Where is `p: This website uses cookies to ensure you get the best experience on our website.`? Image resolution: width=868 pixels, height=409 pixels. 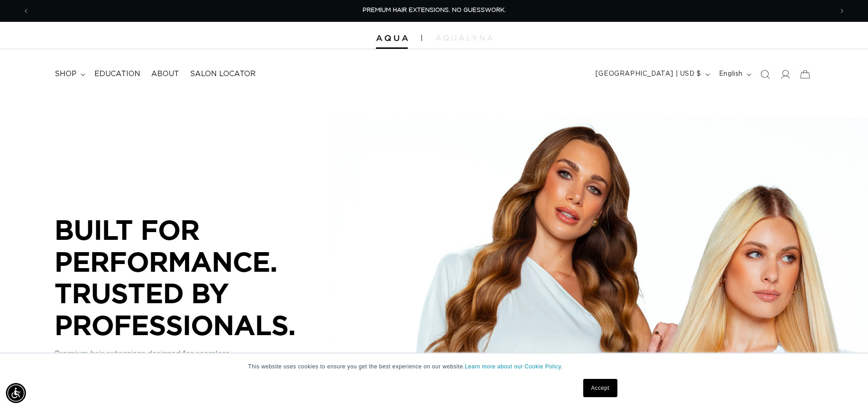 p: This website uses cookies to ensure you get the best experience on our website. is located at coordinates (434, 367).